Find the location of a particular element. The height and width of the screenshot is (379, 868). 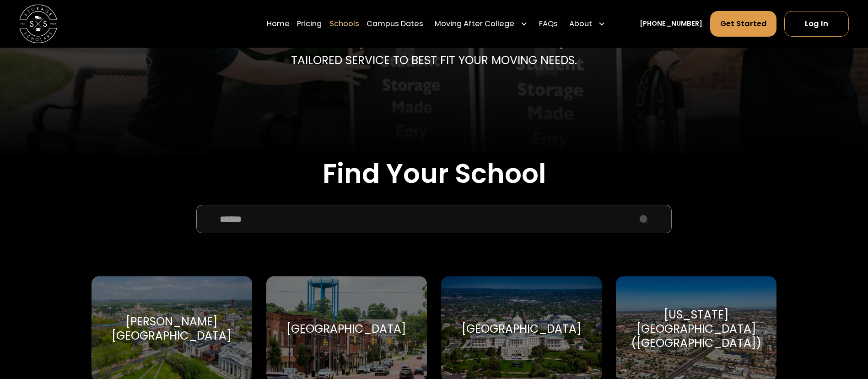

img: Storage Scholars main logo is located at coordinates (38, 23).